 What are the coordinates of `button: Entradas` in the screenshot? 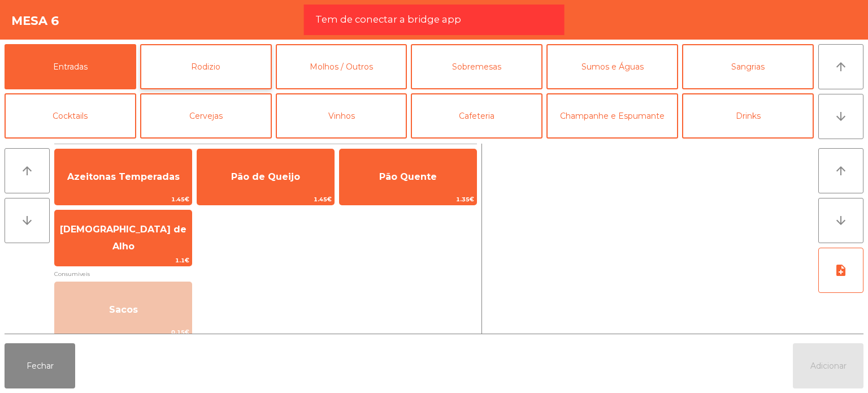 It's located at (70, 66).